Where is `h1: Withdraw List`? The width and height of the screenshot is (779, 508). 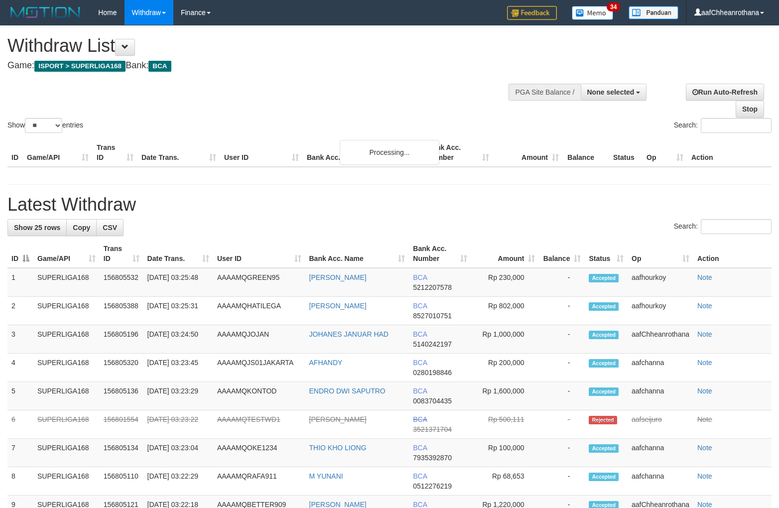 h1: Withdraw List is located at coordinates (258, 46).